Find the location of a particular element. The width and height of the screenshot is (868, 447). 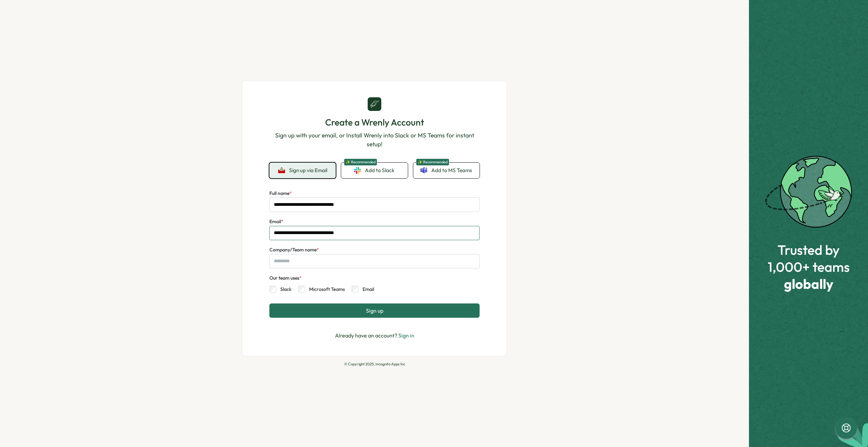

span: Sign up via Email is located at coordinates (308, 170).